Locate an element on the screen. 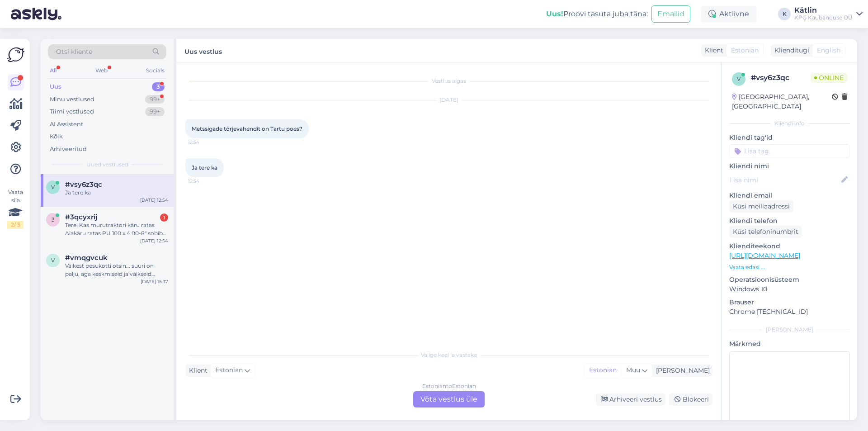  p: Klienditeekond is located at coordinates (790, 246).